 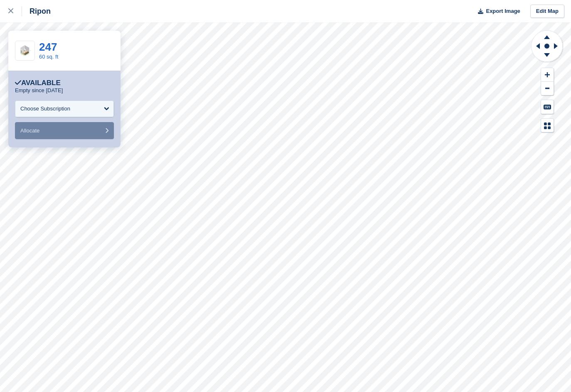 I want to click on button: Allocate, so click(x=64, y=131).